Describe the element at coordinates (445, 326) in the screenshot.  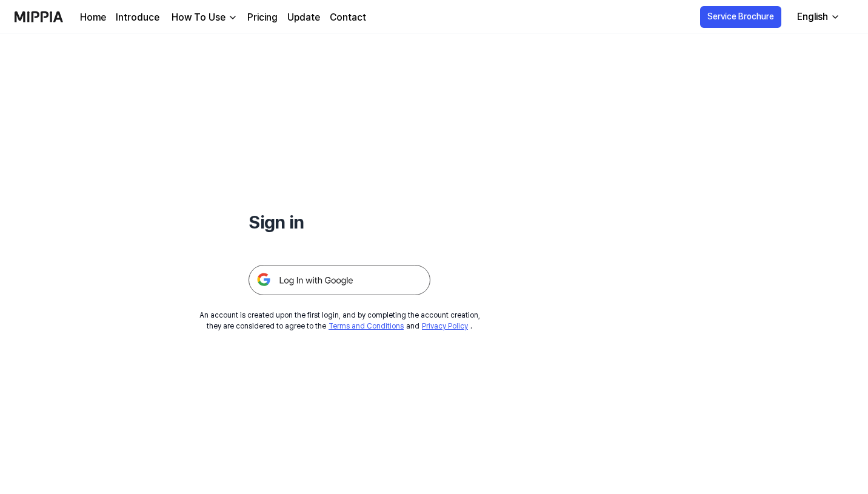
I see `a: Privacy Policy` at that location.